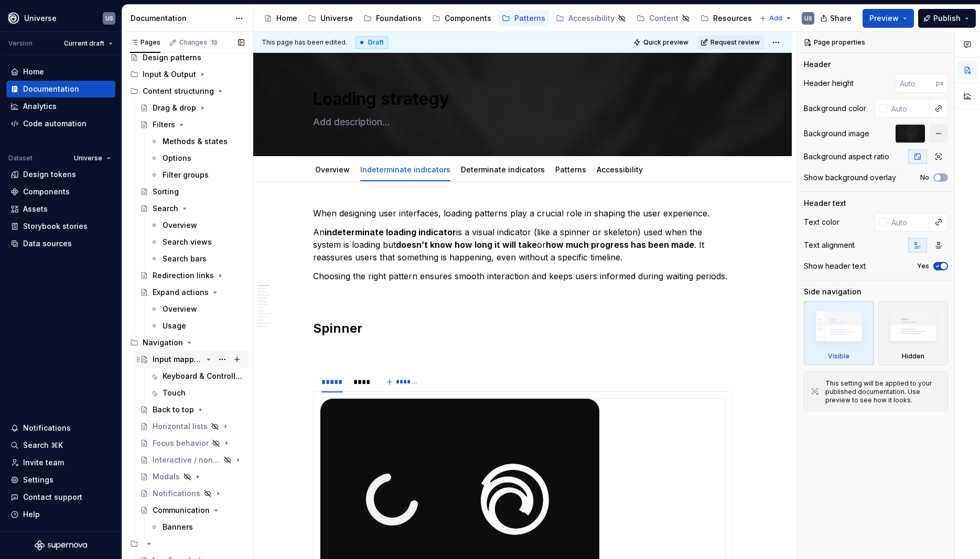 Image resolution: width=980 pixels, height=559 pixels. What do you see at coordinates (829, 245) in the screenshot?
I see `div: Text alignment` at bounding box center [829, 245].